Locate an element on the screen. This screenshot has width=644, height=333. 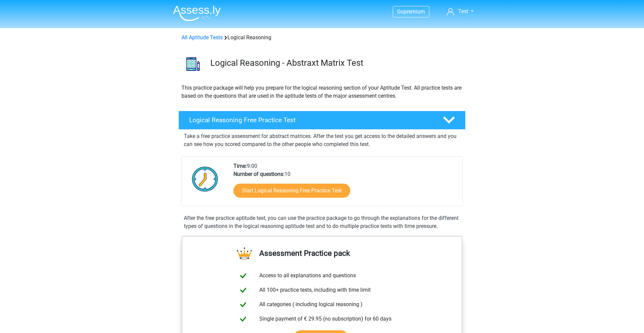
div: 9:00 10 is located at coordinates (345, 184).